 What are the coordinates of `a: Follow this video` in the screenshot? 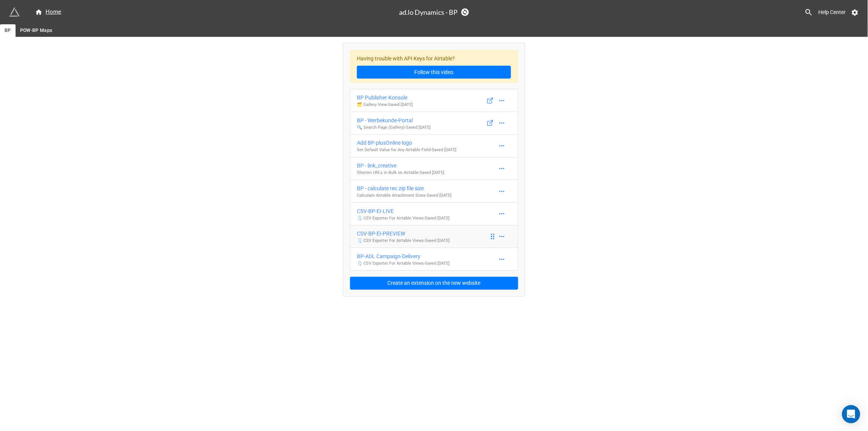 It's located at (434, 72).